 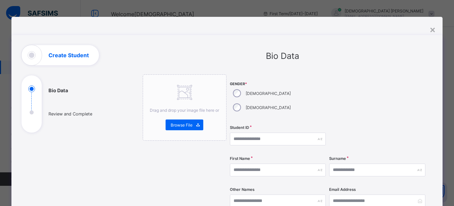 What do you see at coordinates (240, 159) in the screenshot?
I see `label: First Name` at bounding box center [240, 159].